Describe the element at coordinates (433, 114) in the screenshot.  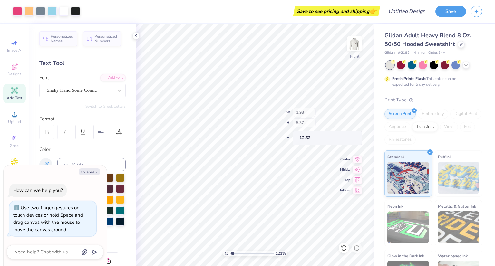
I see `div: Embroidery` at that location.